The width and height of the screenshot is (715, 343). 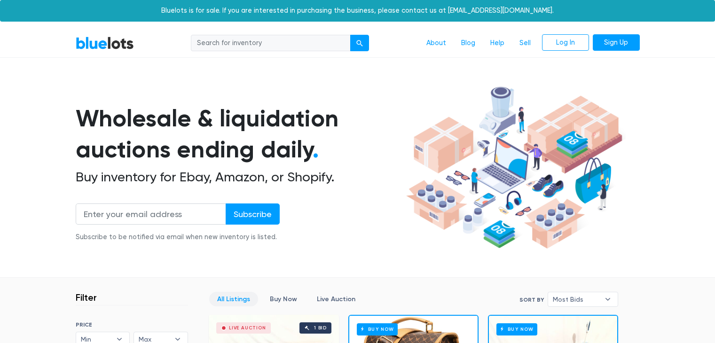 I want to click on a: About, so click(x=436, y=43).